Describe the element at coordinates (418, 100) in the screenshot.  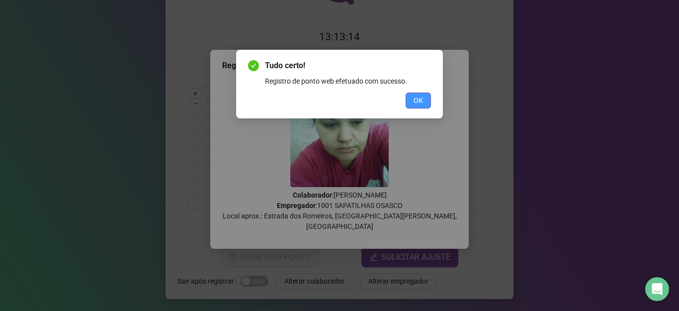
I see `button: OK` at that location.